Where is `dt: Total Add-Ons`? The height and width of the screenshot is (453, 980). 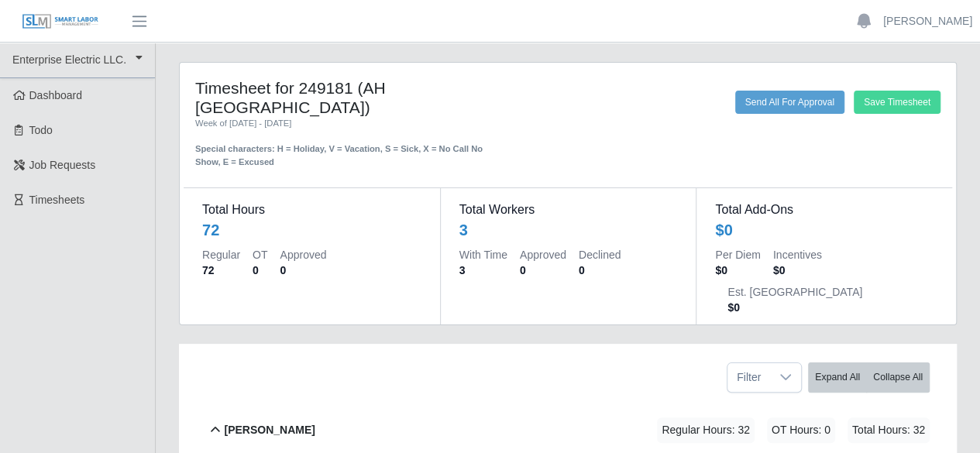 dt: Total Add-Ons is located at coordinates (824, 210).